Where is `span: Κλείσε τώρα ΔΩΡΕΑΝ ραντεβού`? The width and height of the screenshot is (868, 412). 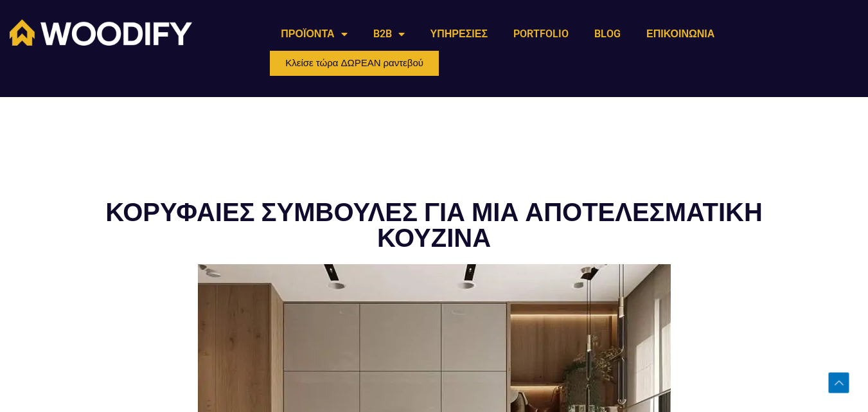
span: Κλείσε τώρα ΔΩΡΕΑΝ ραντεβού is located at coordinates (354, 63).